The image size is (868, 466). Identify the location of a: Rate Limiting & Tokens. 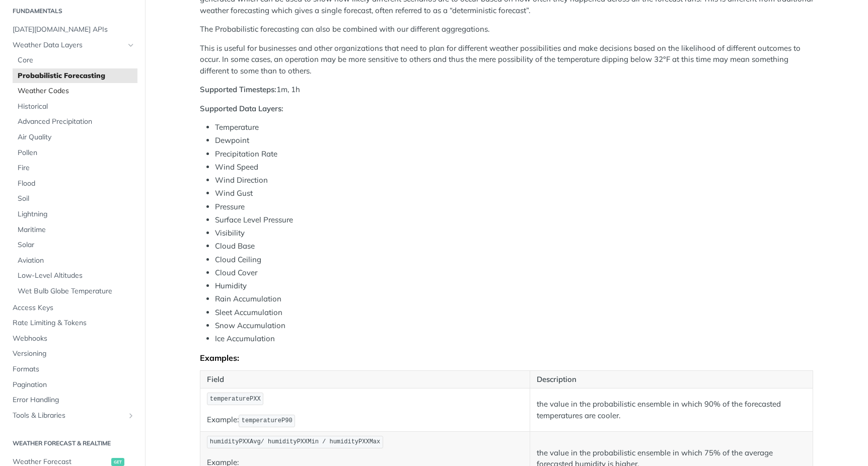
(73, 323).